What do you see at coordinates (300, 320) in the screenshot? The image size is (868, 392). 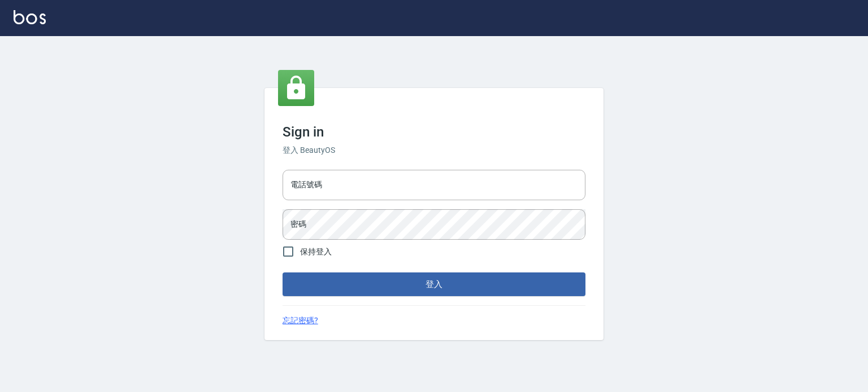 I see `a: 忘記密碼?` at bounding box center [300, 320].